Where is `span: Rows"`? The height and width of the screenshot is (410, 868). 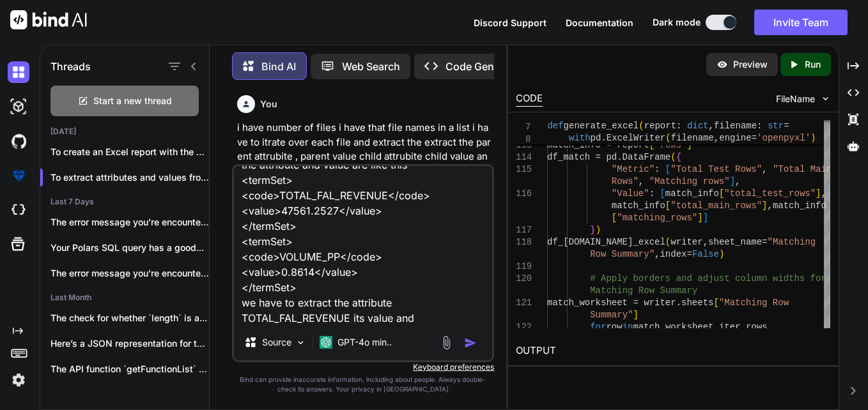
span: Rows" is located at coordinates (625, 181).